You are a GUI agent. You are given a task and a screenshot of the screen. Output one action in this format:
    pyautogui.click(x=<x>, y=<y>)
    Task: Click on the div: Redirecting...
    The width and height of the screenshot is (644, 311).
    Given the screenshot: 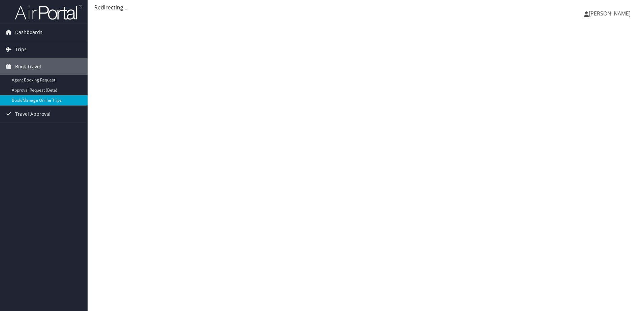 What is the action you would take?
    pyautogui.click(x=366, y=7)
    